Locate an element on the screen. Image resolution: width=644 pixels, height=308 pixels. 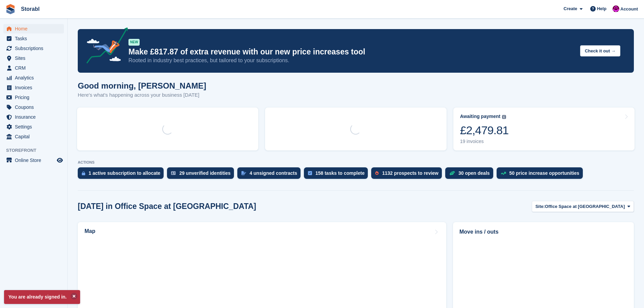
div: 19 invoices is located at coordinates (484, 141).